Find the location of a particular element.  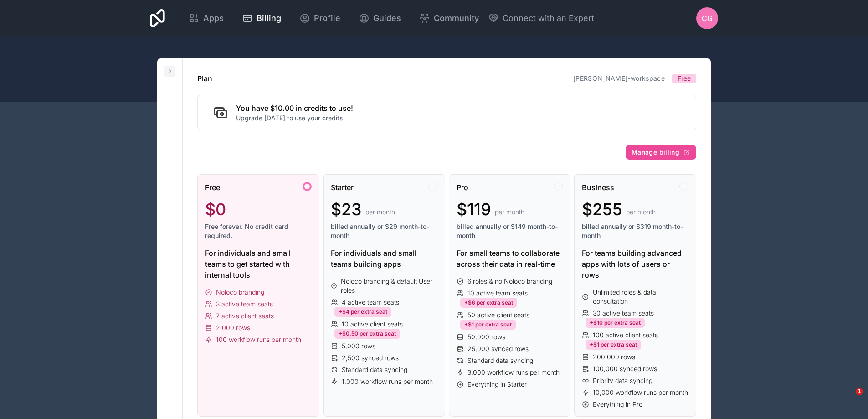

span: Noloco branding is located at coordinates (240, 292).